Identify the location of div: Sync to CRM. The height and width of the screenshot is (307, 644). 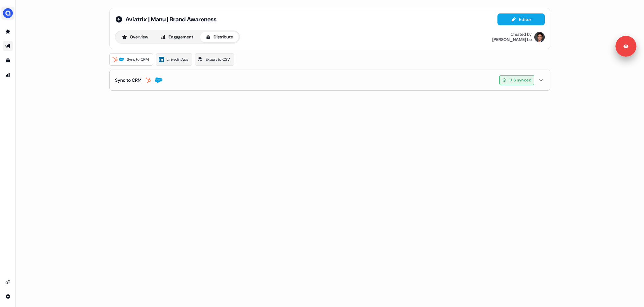
(128, 80).